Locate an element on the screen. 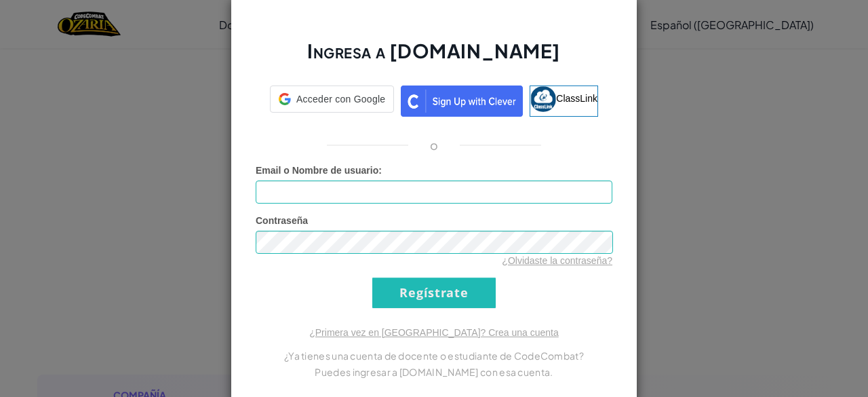 Image resolution: width=868 pixels, height=397 pixels. span: Contraseña is located at coordinates (281, 221).